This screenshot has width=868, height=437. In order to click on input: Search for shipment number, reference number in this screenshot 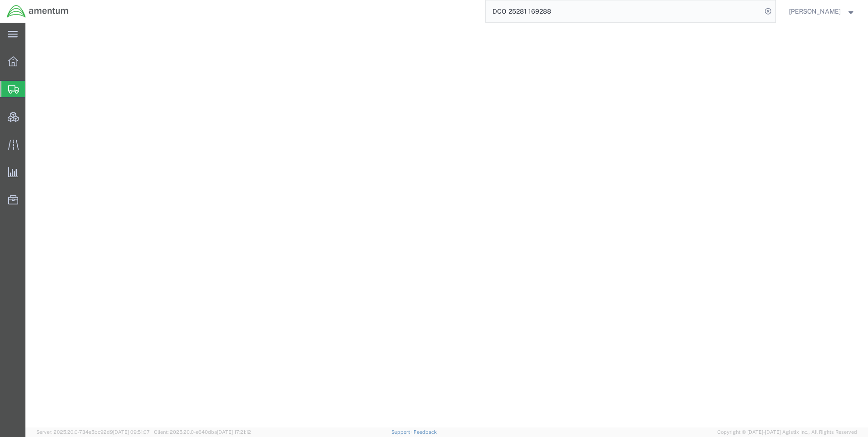, I will do `click(624, 11)`.